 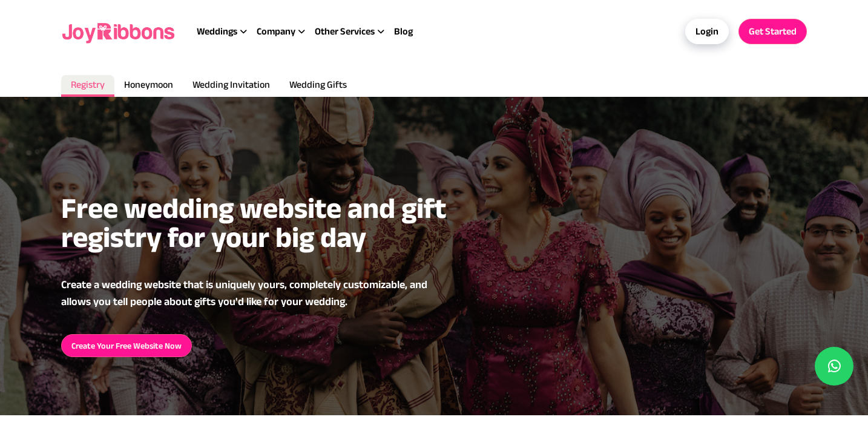 What do you see at coordinates (286, 31) in the screenshot?
I see `div: Company` at bounding box center [286, 31].